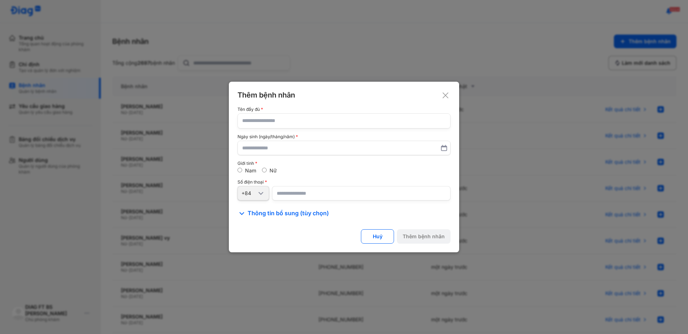 This screenshot has height=334, width=688. Describe the element at coordinates (344, 163) in the screenshot. I see `div: Giới tính` at that location.